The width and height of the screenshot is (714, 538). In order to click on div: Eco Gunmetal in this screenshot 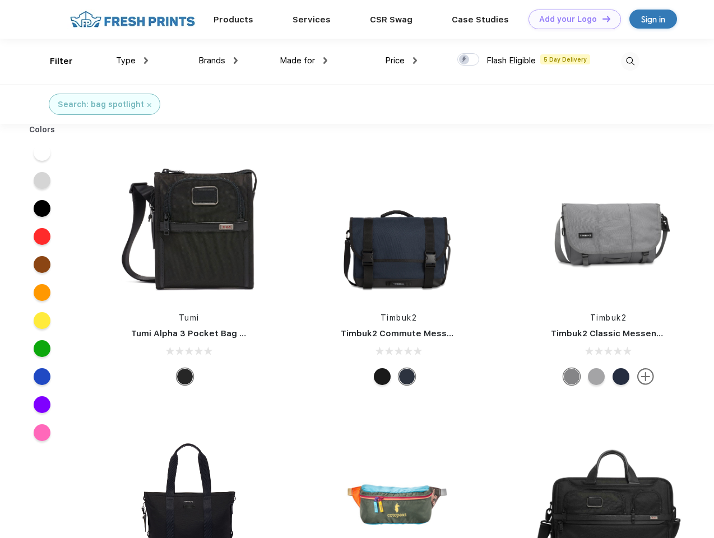, I will do `click(571, 377)`.